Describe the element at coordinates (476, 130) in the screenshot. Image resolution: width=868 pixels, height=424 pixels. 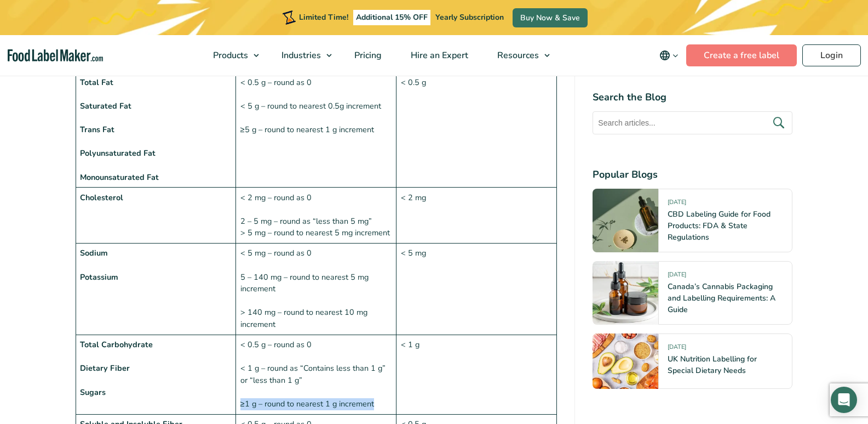
I see `td: < 0.5 g` at that location.